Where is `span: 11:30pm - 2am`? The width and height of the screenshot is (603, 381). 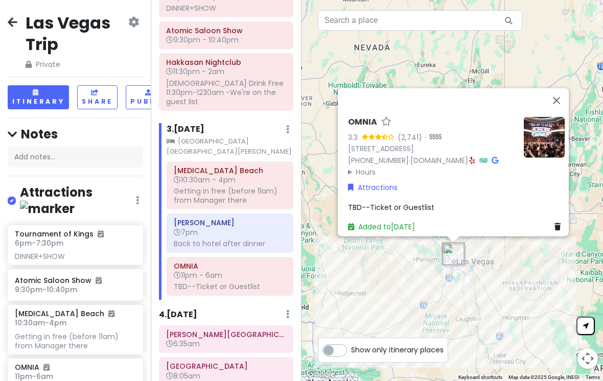
span: 11:30pm - 2am is located at coordinates (195, 72).